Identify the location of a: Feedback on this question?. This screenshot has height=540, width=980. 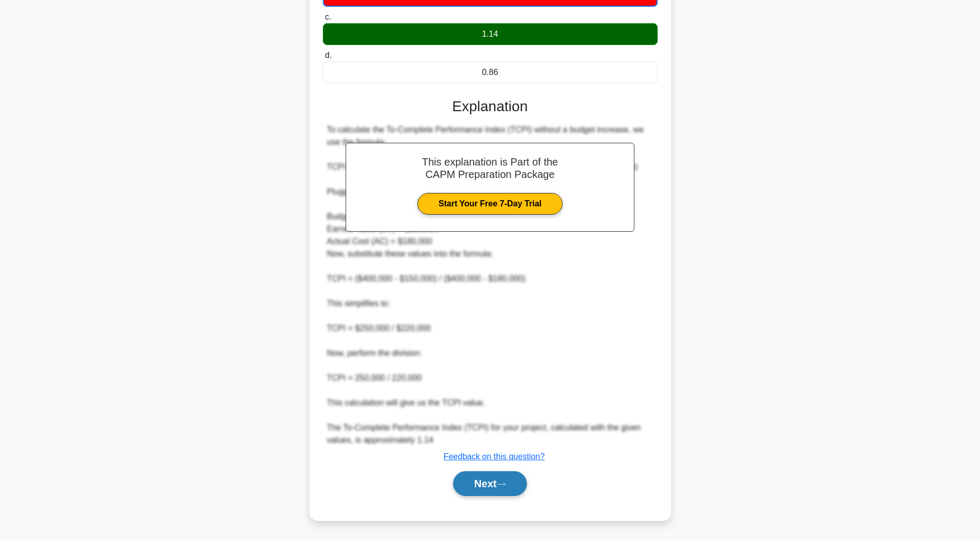
(494, 456).